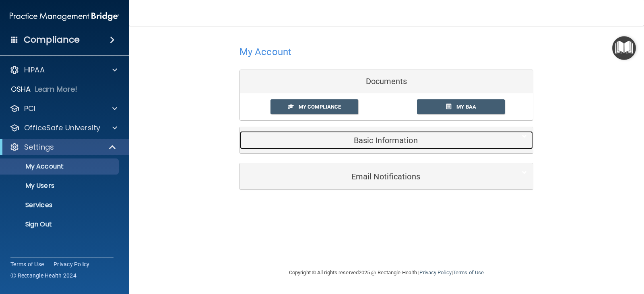 The width and height of the screenshot is (644, 294). Describe the element at coordinates (63, 108) in the screenshot. I see `a: PCI` at that location.